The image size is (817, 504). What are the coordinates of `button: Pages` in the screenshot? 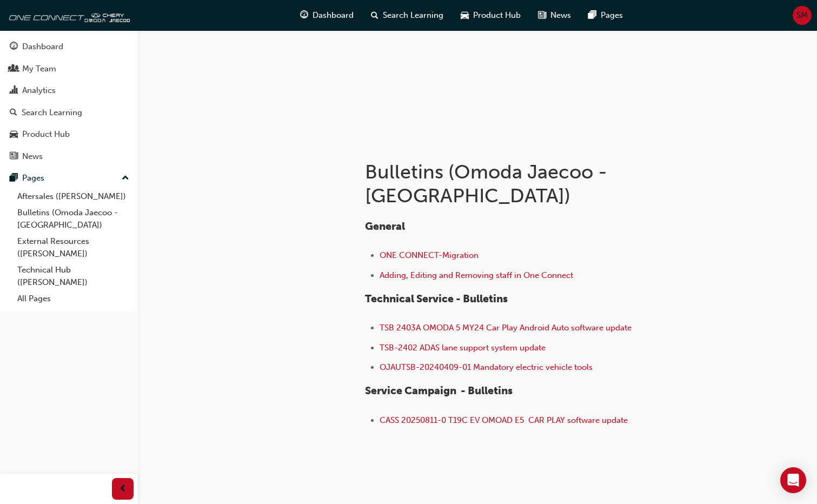 It's located at (69, 178).